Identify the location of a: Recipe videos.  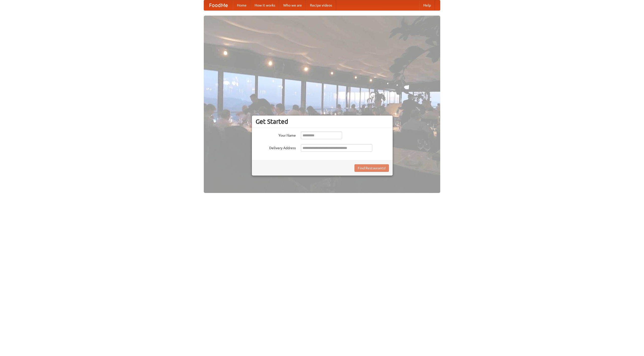
(321, 5).